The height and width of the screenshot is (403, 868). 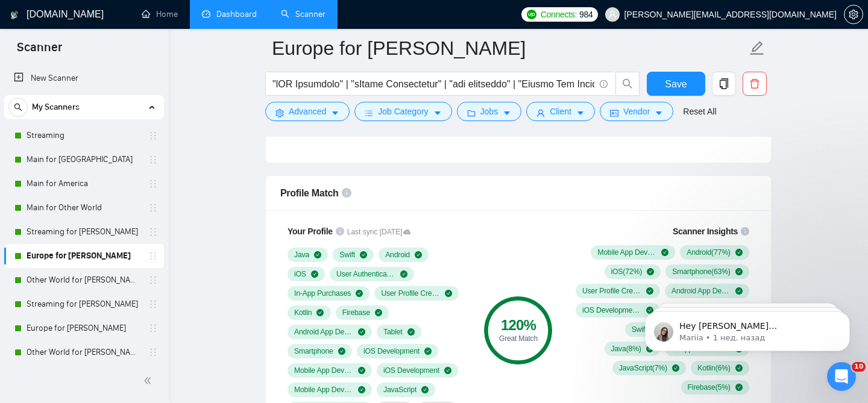 What do you see at coordinates (433, 84) in the screenshot?
I see `input: Search Freelance Jobs...` at bounding box center [433, 84].